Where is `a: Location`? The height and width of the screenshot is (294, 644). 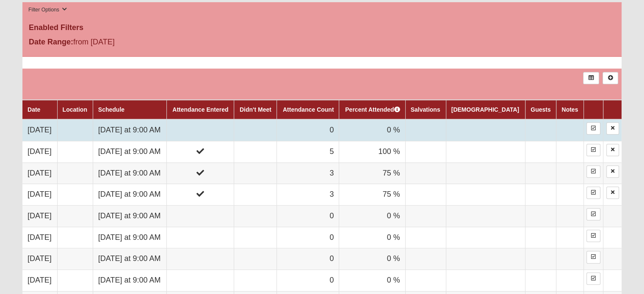
a: Location is located at coordinates (75, 110).